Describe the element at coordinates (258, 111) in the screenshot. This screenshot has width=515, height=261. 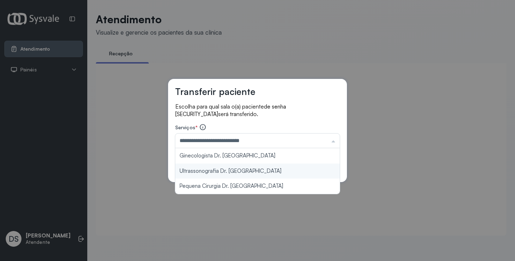
I see `p: Escolha para qual sala o(a) paciente será transferido.` at that location.